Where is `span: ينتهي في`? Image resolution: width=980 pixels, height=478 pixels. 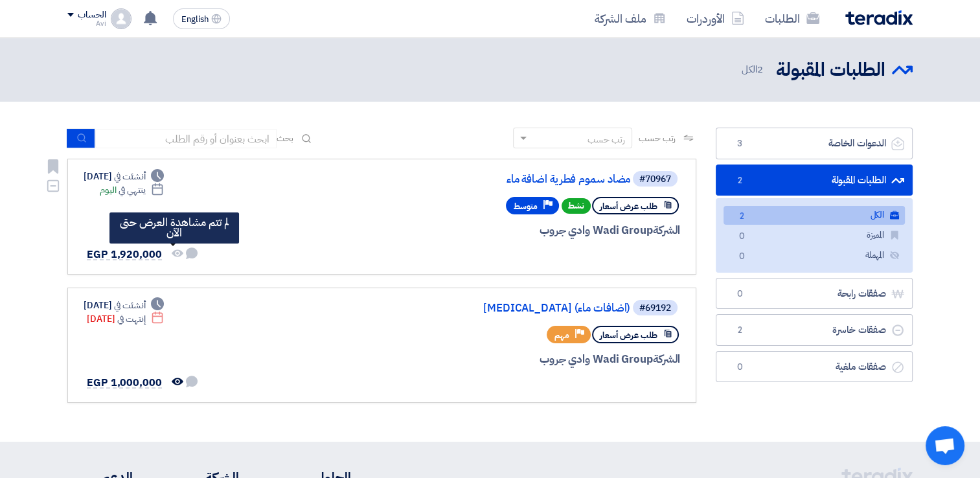
span: ينتهي في is located at coordinates (131, 190).